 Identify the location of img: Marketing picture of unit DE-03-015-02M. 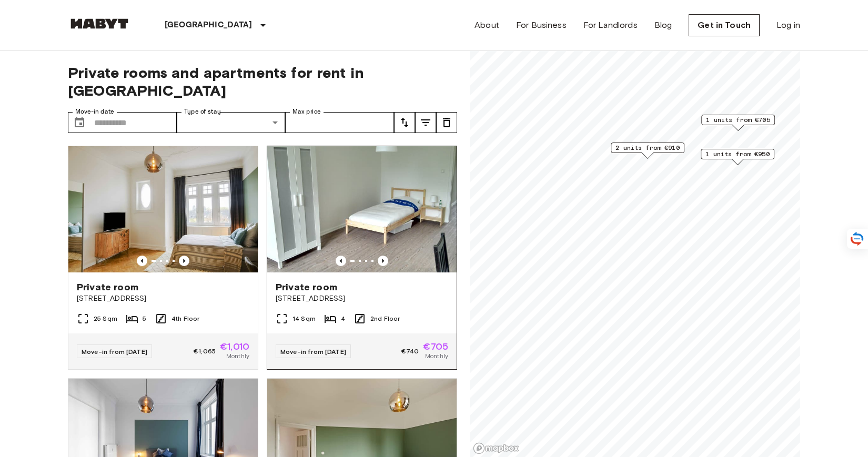
(362, 209).